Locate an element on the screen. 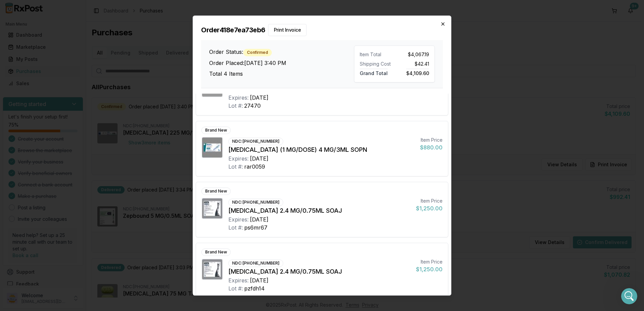 This screenshot has width=644, height=311. button: go back is located at coordinates (11, 9).